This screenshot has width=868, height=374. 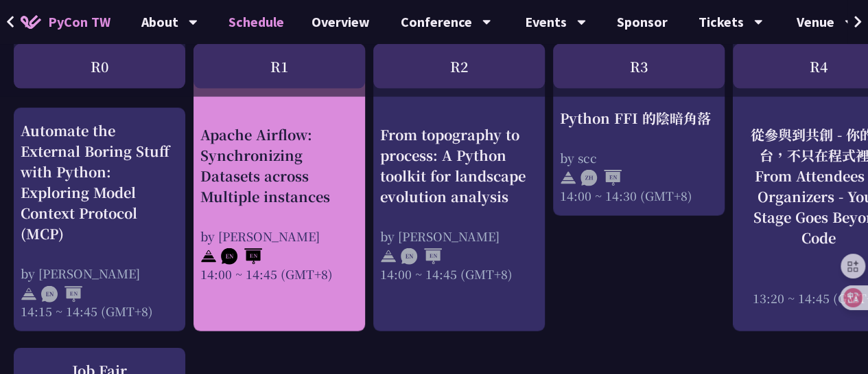 What do you see at coordinates (31, 22) in the screenshot?
I see `img: Home icon of PyCon TW 2025` at bounding box center [31, 22].